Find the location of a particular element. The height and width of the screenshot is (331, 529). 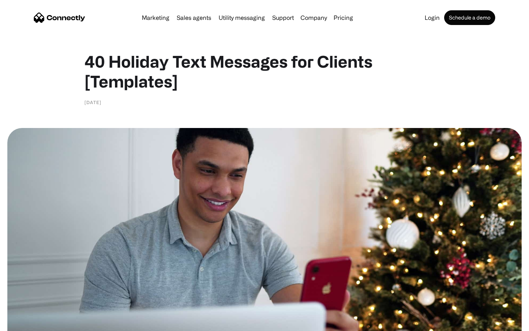

a: Utility messaging is located at coordinates (242, 18).